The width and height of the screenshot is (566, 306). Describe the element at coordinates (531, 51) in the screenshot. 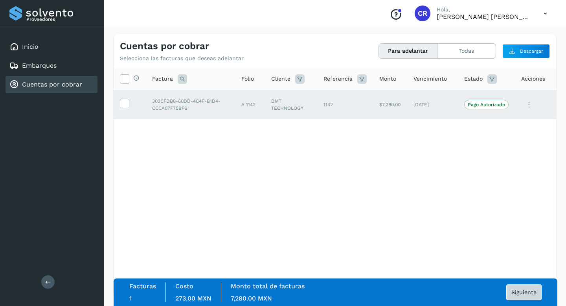

I see `span: Descargar` at that location.